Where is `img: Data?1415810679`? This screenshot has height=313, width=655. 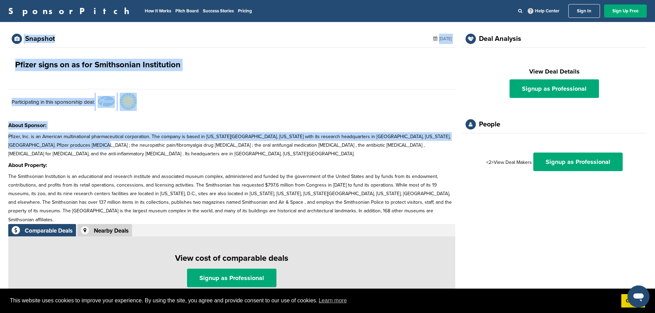 img: Data?1415810679 is located at coordinates (128, 101).